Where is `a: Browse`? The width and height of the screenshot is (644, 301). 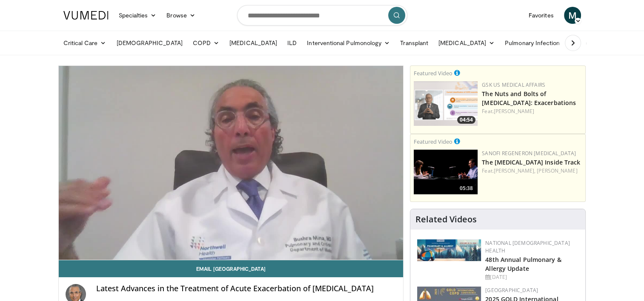 a: Browse is located at coordinates (181, 15).